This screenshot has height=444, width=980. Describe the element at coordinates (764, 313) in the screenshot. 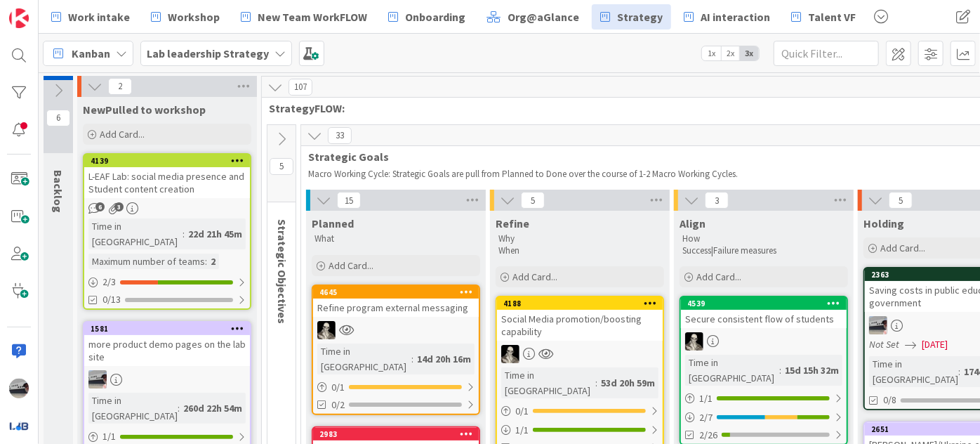

I see `div: 4539Secure consistent flow of students` at that location.